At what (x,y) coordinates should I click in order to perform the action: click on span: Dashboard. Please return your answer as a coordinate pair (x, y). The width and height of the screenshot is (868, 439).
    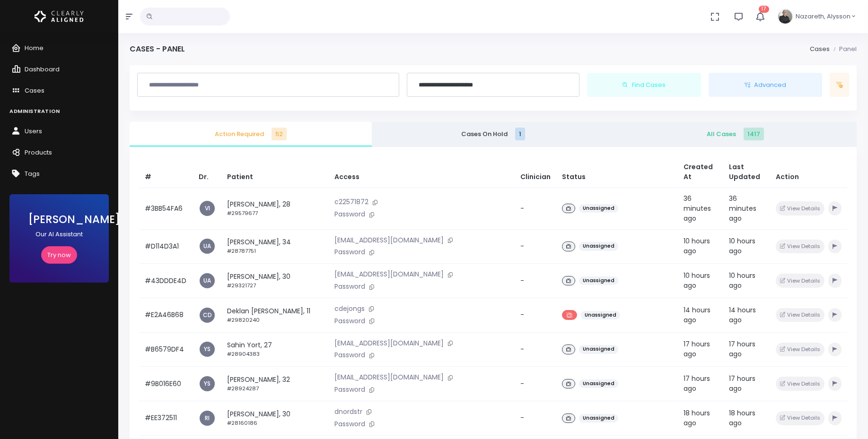
    Looking at the image, I should click on (42, 69).